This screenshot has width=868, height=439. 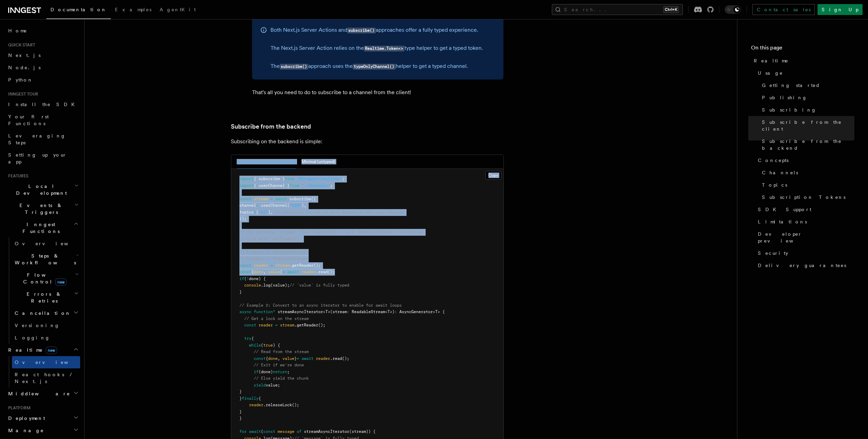 I want to click on button: Flow Controlnew, so click(x=46, y=278).